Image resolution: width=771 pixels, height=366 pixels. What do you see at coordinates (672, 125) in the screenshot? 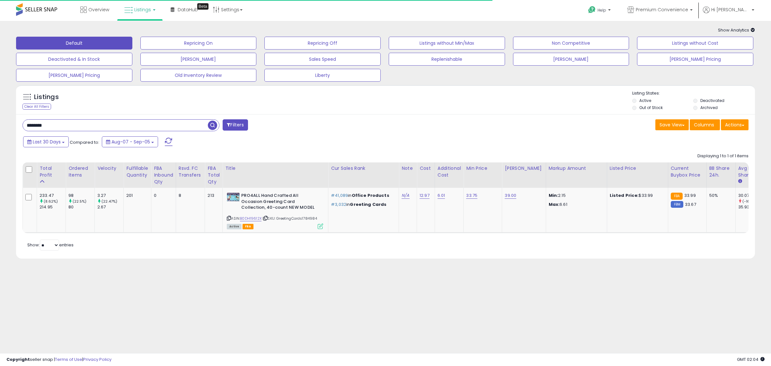
I see `button: Save View` at bounding box center [672, 125].